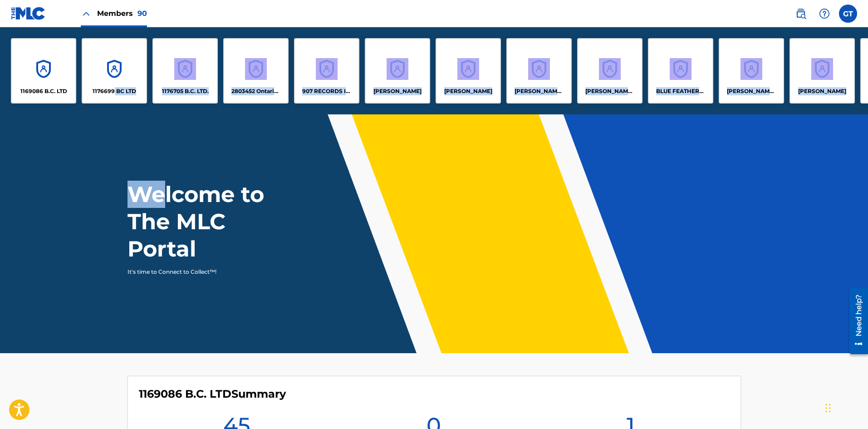 The width and height of the screenshot is (868, 429). I want to click on a: Accounts1176699 BC LTD, so click(114, 71).